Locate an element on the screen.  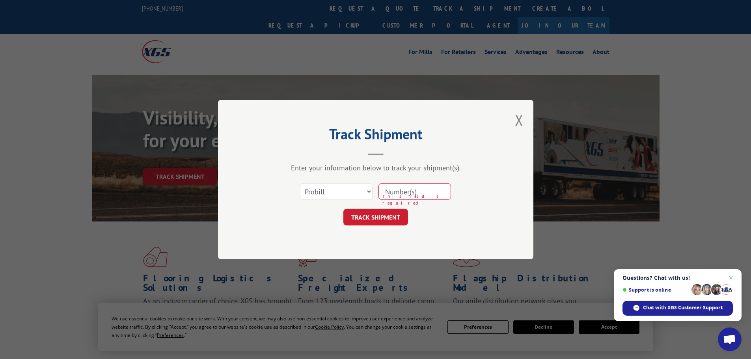
span: Support is online is located at coordinates (656, 290).